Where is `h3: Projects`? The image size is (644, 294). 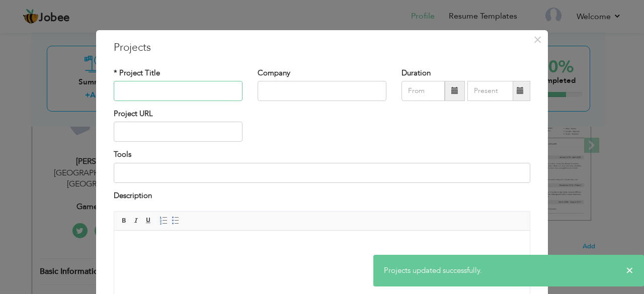 h3: Projects is located at coordinates (322, 48).